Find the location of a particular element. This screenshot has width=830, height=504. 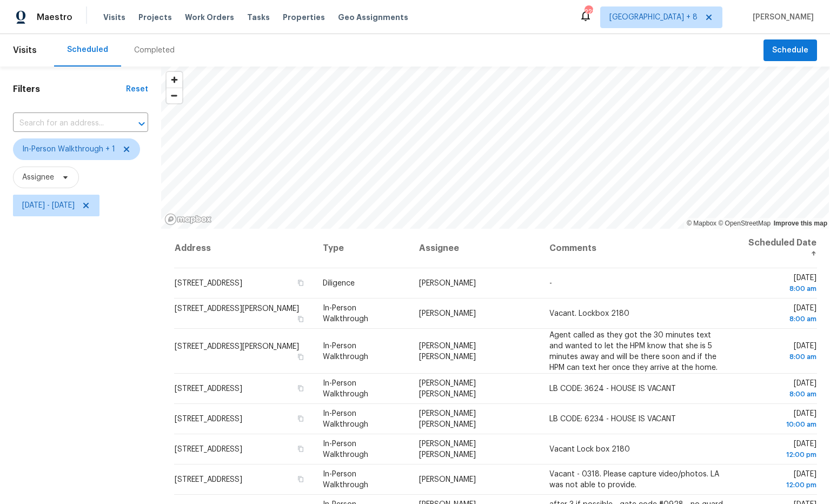

div: 222 is located at coordinates (588, 12).